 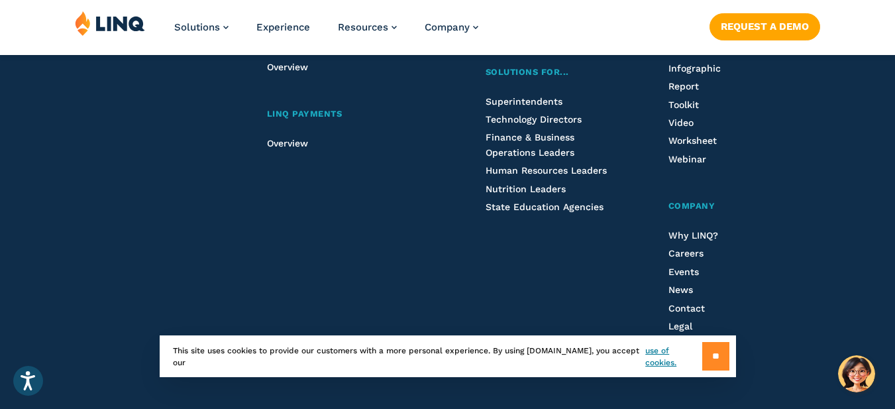 What do you see at coordinates (764, 26) in the screenshot?
I see `a: Request a Demo` at bounding box center [764, 26].